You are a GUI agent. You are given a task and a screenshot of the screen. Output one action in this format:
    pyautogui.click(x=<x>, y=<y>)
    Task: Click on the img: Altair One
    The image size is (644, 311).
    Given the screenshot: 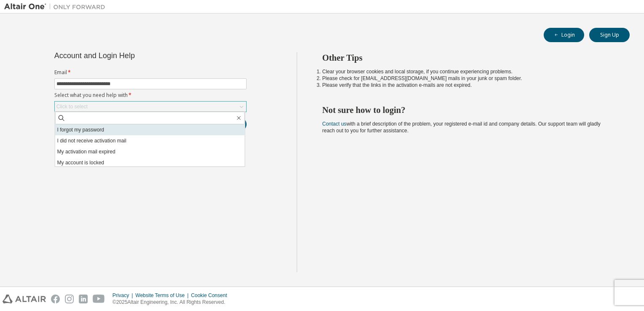 What is the action you would take?
    pyautogui.click(x=57, y=7)
    